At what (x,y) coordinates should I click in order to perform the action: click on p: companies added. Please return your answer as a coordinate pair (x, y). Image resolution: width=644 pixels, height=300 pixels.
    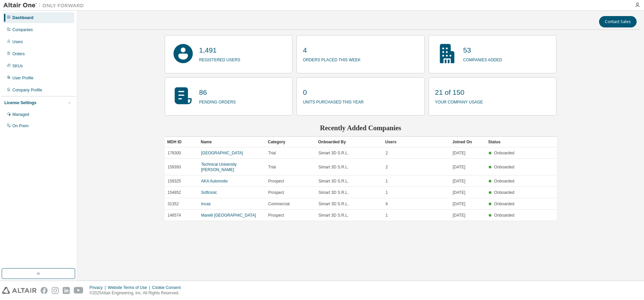
    Looking at the image, I should click on (483, 59).